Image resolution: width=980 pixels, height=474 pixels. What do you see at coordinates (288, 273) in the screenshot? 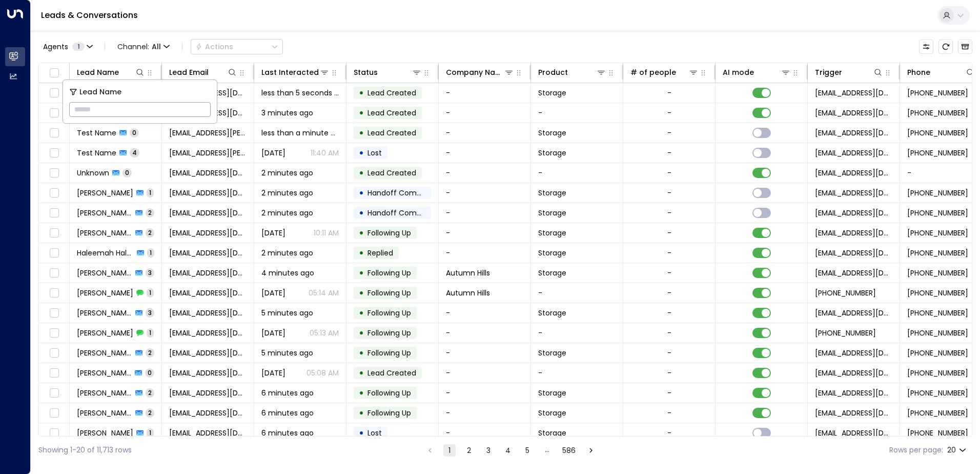
I see `span: 4 minutes ago` at bounding box center [288, 273].